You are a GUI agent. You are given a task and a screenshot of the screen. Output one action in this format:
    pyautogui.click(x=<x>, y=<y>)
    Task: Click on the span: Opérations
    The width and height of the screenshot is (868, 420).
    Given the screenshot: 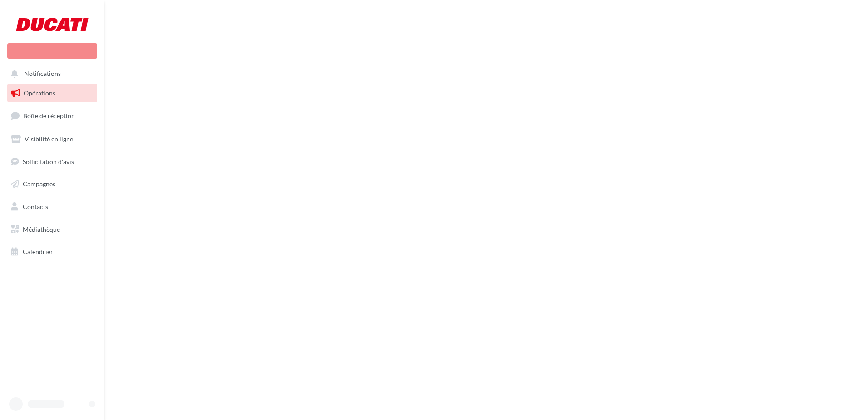 What is the action you would take?
    pyautogui.click(x=39, y=93)
    